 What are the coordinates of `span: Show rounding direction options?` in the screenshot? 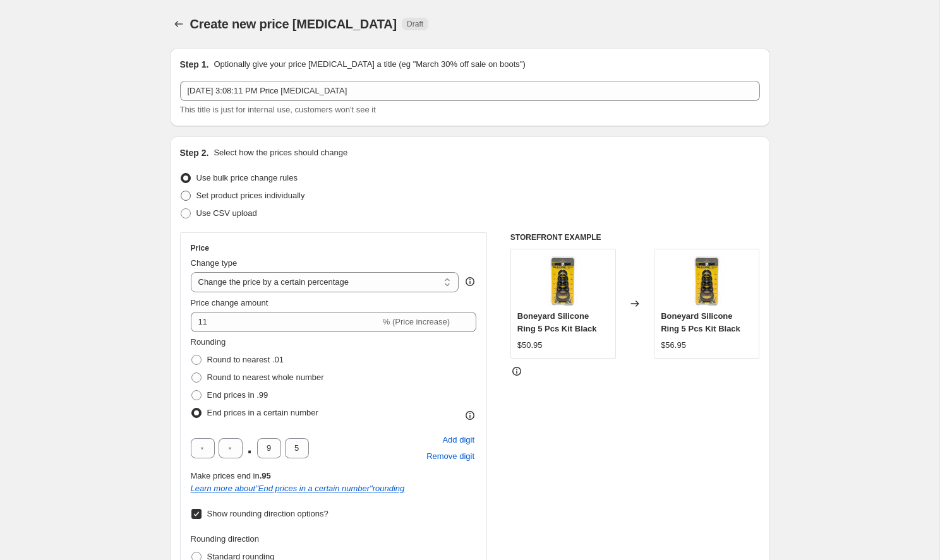 It's located at (268, 513).